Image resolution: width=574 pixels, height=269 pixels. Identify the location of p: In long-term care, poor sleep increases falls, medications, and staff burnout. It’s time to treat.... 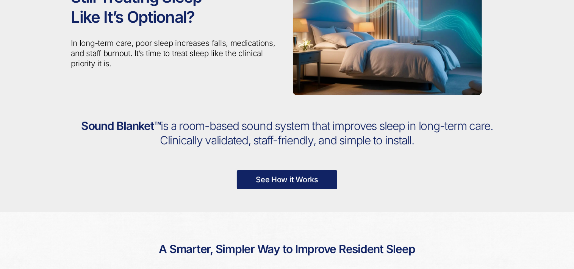
(176, 53).